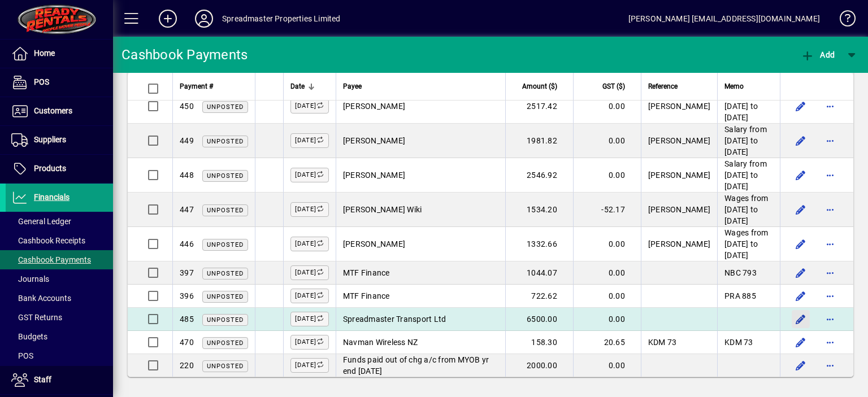 The image size is (868, 397). What do you see at coordinates (187, 342) in the screenshot?
I see `span: 470` at bounding box center [187, 342].